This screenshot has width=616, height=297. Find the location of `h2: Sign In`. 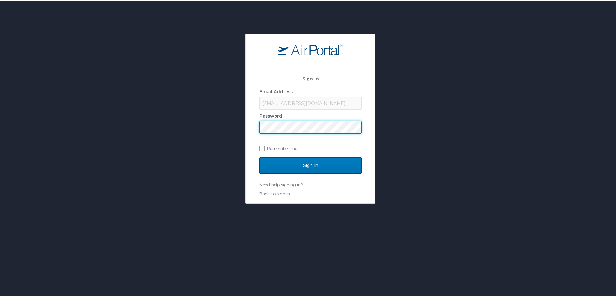

h2: Sign In is located at coordinates (311, 77).